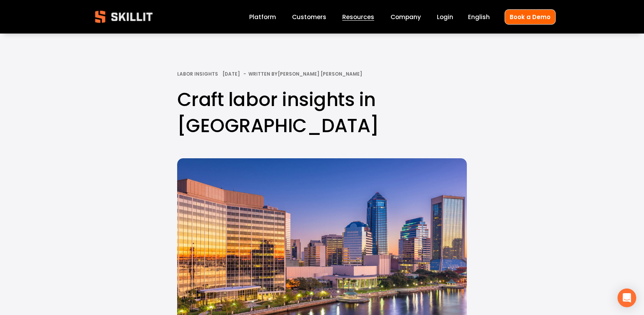 Image resolution: width=644 pixels, height=315 pixels. I want to click on img: Skillit, so click(124, 17).